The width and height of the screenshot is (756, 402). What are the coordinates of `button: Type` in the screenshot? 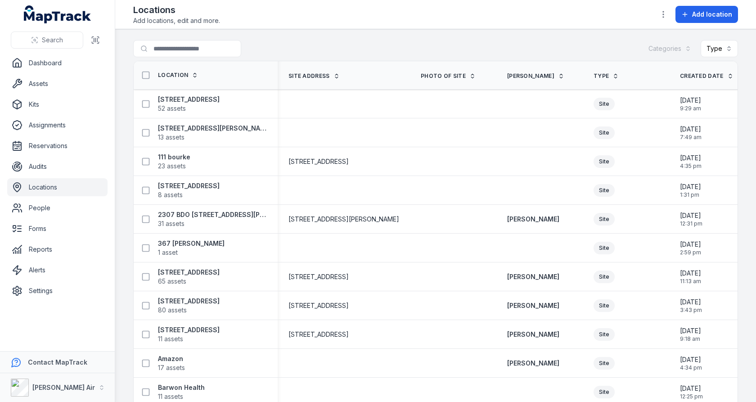 It's located at (719, 49).